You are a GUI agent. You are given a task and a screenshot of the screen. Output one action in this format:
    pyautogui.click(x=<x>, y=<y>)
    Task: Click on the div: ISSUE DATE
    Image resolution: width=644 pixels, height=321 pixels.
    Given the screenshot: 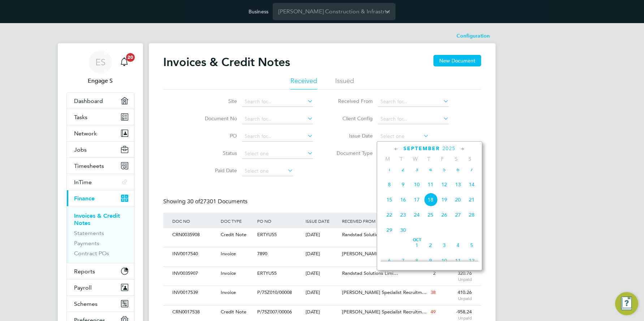 What is the action you would take?
    pyautogui.click(x=322, y=221)
    